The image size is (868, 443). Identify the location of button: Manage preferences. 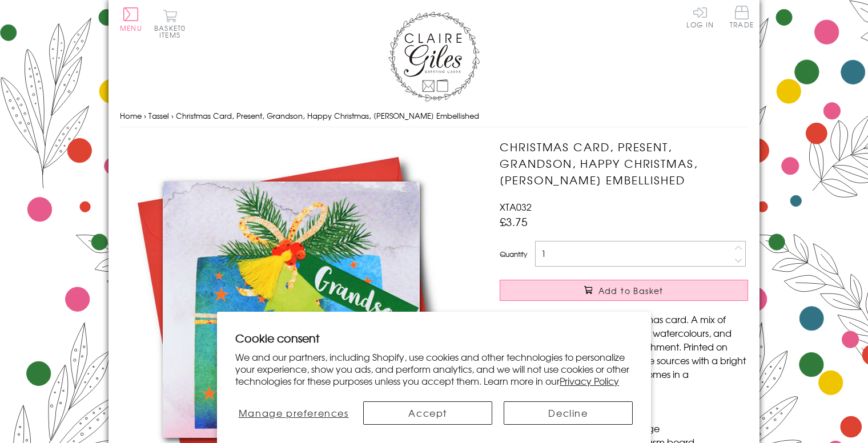
(293, 413).